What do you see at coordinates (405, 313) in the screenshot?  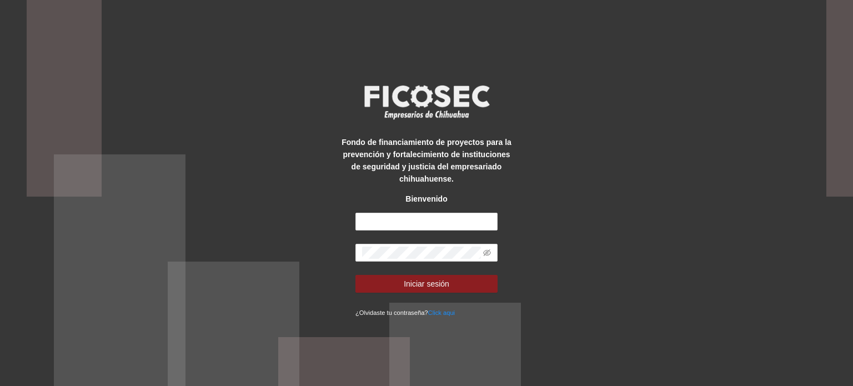 I see `small: ¿Olvidaste tu contraseña?` at bounding box center [405, 313].